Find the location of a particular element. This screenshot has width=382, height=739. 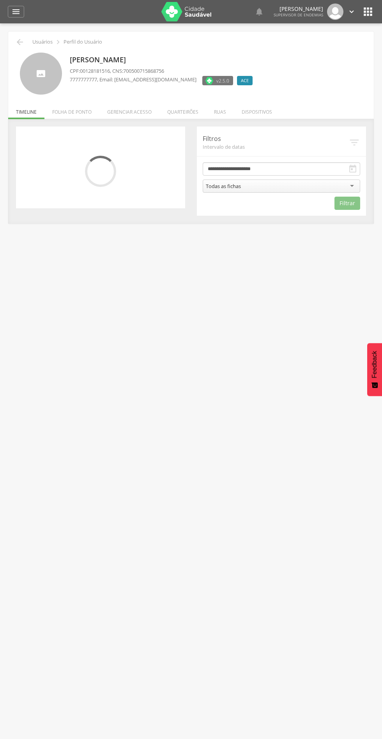

li: Dispositivos is located at coordinates (257, 110).